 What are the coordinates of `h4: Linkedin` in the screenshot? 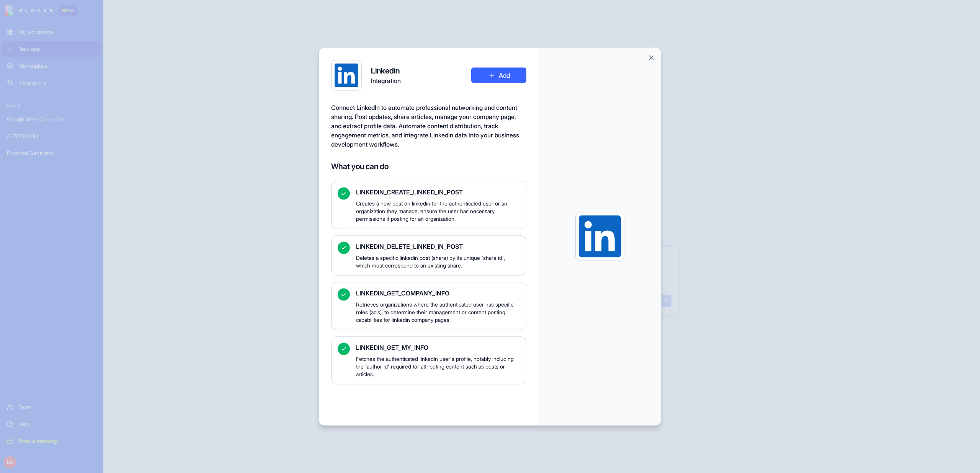 It's located at (386, 71).